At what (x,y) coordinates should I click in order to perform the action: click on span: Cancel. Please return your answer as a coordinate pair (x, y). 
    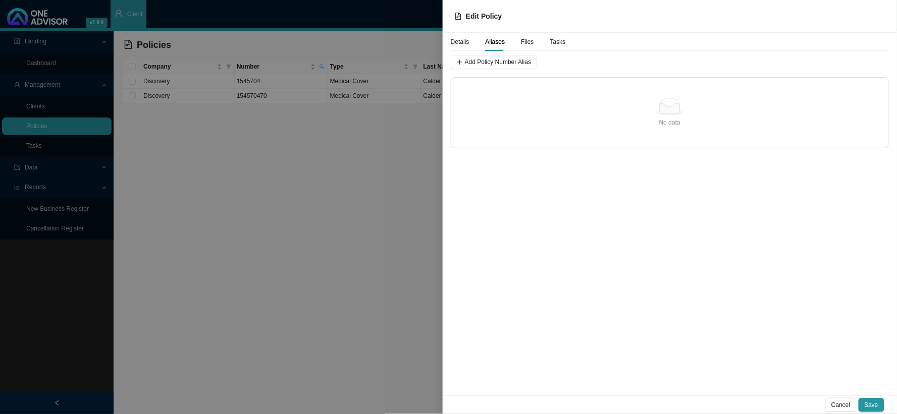
    Looking at the image, I should click on (840, 405).